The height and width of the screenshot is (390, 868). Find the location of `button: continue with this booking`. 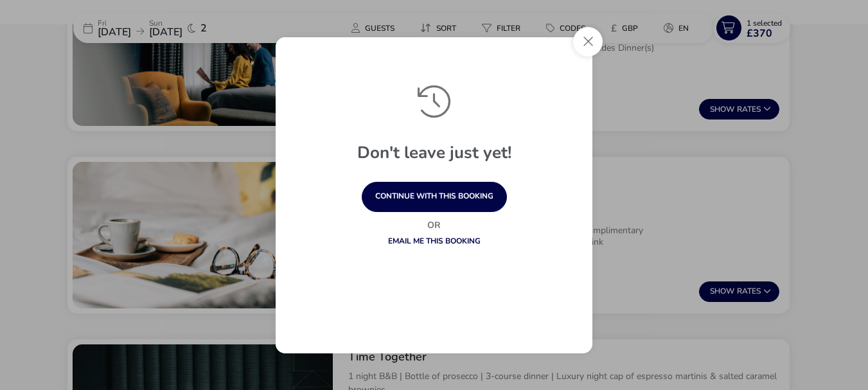

button: continue with this booking is located at coordinates (434, 196).